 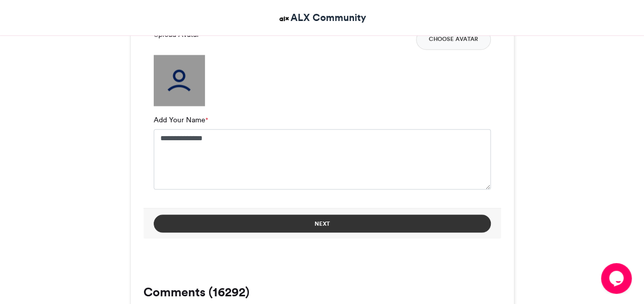 I want to click on label: Add Your Name, so click(x=181, y=119).